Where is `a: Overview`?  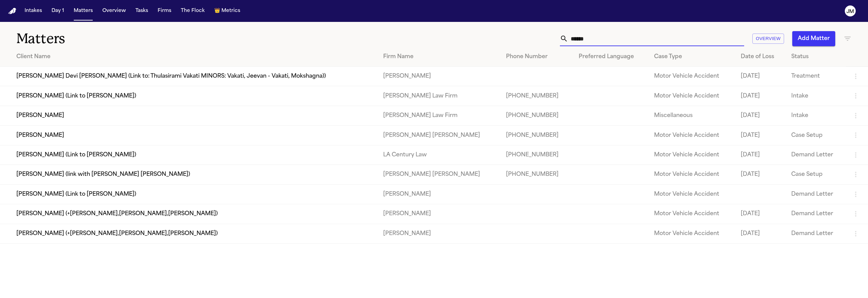 a: Overview is located at coordinates (114, 11).